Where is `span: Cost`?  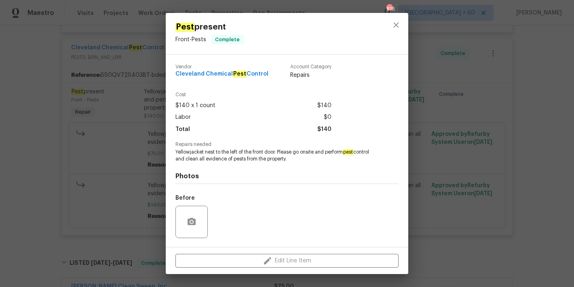
span: Cost is located at coordinates (253, 95).